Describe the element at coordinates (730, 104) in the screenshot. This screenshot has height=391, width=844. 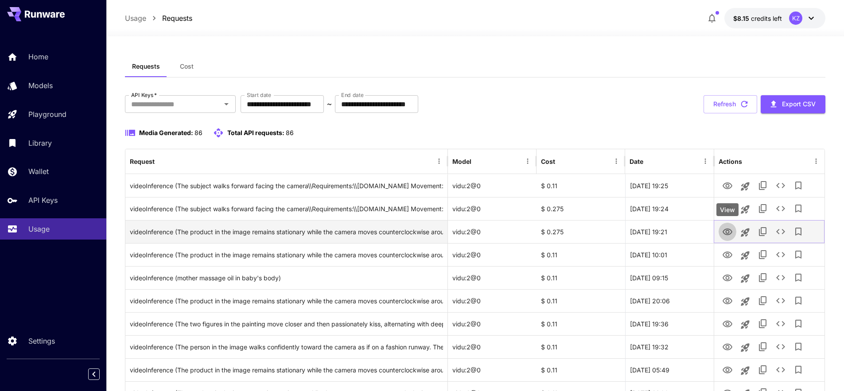
I see `button: Refresh` at that location.